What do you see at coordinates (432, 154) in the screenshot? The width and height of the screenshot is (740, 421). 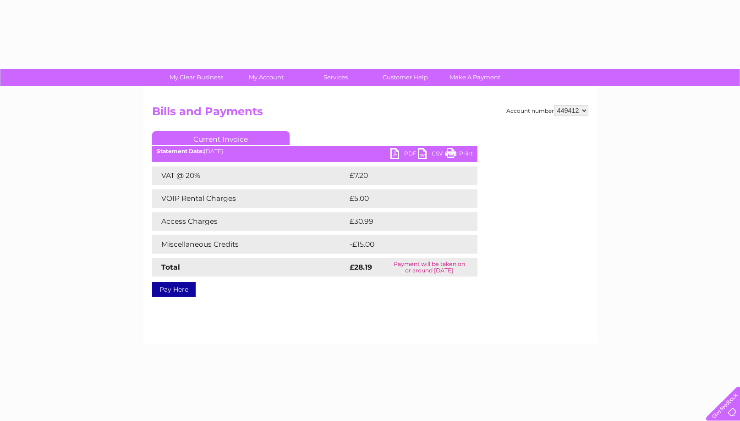 I see `a: CSV` at bounding box center [432, 154].